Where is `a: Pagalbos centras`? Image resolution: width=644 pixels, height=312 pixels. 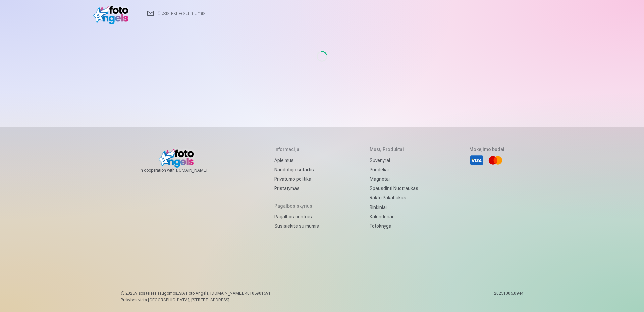 a: Pagalbos centras is located at coordinates (297, 217).